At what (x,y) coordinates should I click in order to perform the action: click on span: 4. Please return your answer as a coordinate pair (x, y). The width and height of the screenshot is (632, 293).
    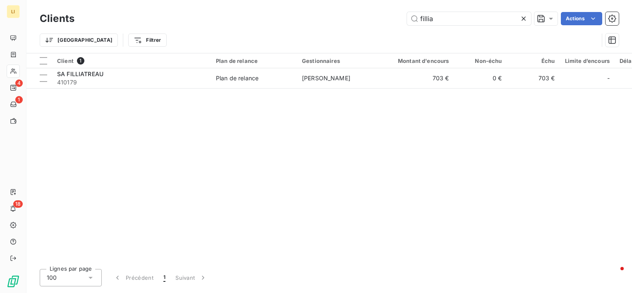
    Looking at the image, I should click on (19, 83).